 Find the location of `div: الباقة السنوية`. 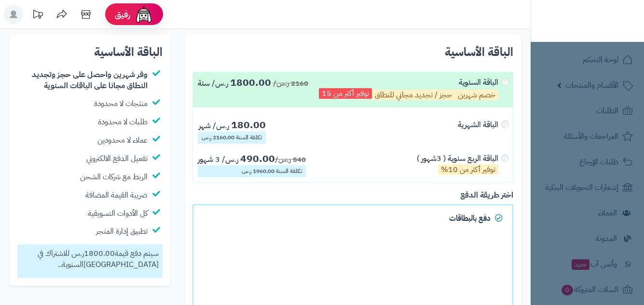

div: الباقة السنوية is located at coordinates (409, 90).